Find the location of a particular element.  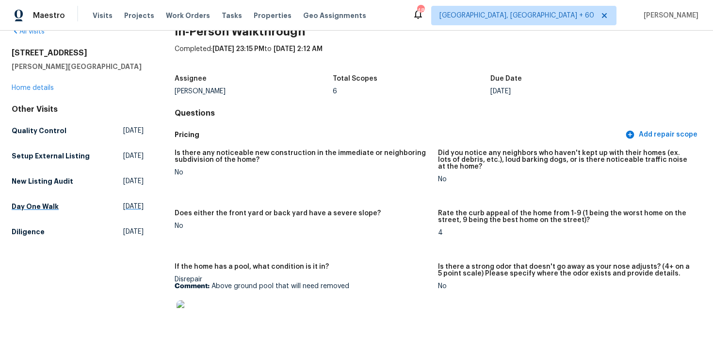

span: Work Orders is located at coordinates (188, 16).